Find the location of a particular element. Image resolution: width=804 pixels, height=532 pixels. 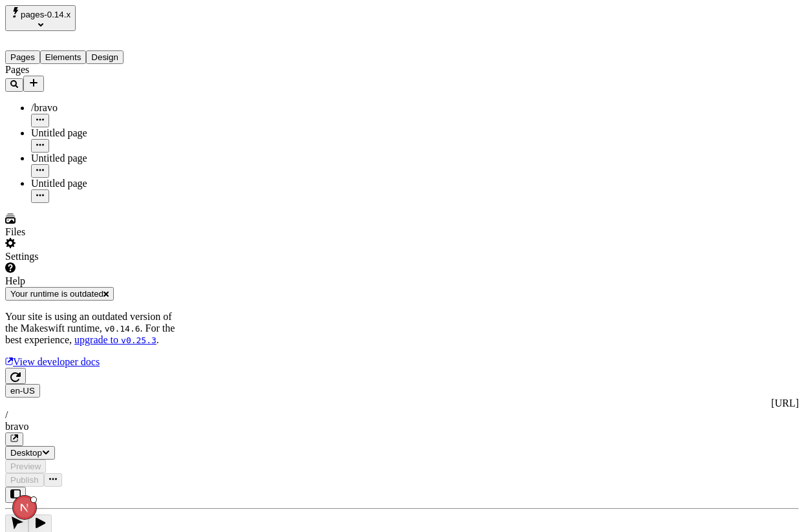

span: Desktop is located at coordinates (26, 452).